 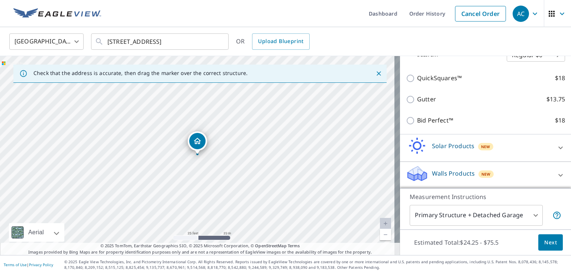 I want to click on span: © 2025 TomTom, Earthstar Geographics SIO, © 2025 Microsoft Corporation, ©, so click(x=200, y=246).